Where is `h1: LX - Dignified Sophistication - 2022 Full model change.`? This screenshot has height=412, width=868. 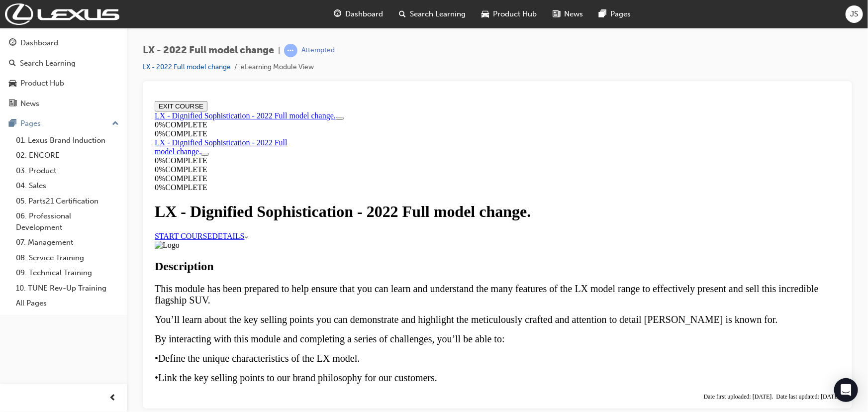
h1: LX - Dignified Sophistication - 2022 Full model change. is located at coordinates (347, 115).